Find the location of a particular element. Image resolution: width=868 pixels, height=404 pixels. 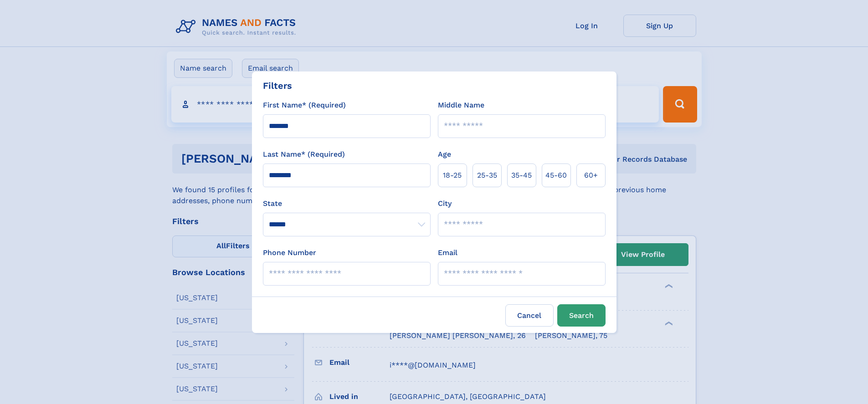

label: Email is located at coordinates (447, 253).